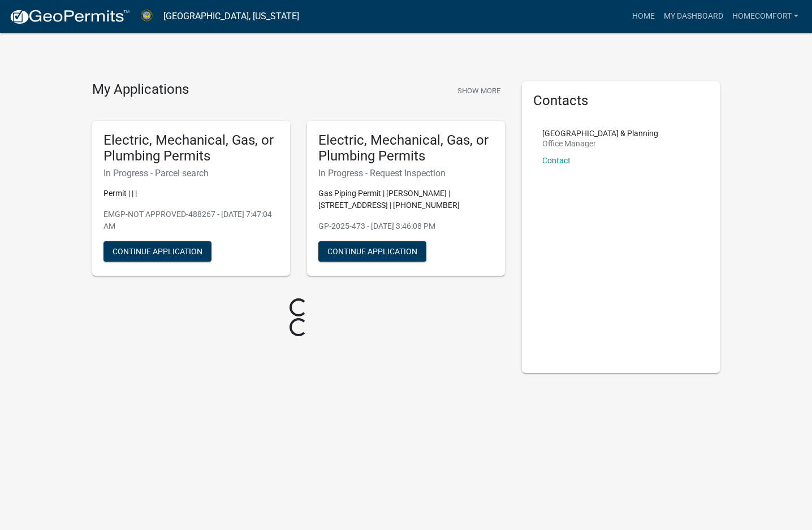 The image size is (812, 530). What do you see at coordinates (146, 16) in the screenshot?
I see `img: Abbeville County, South Carolina` at bounding box center [146, 16].